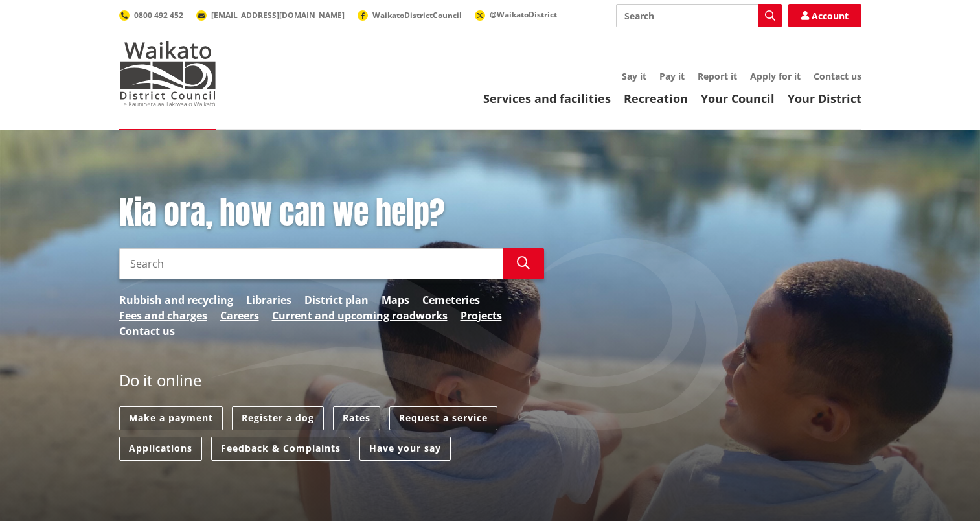 Image resolution: width=980 pixels, height=521 pixels. Describe the element at coordinates (737, 98) in the screenshot. I see `a: Your Council` at that location.